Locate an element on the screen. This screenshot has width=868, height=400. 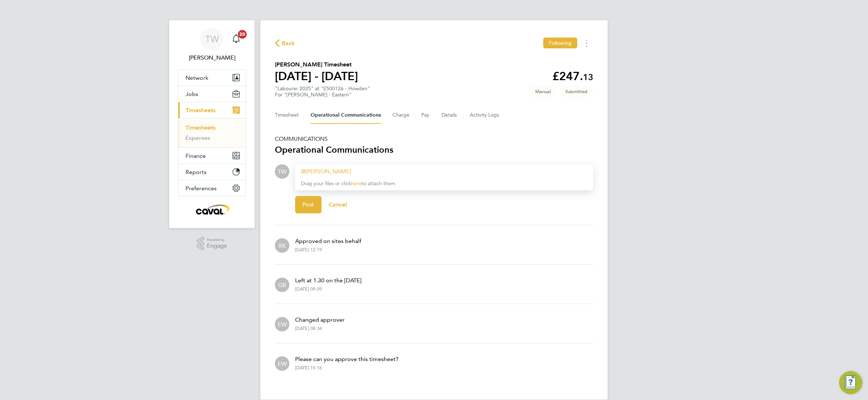
span: Following is located at coordinates (560, 43).